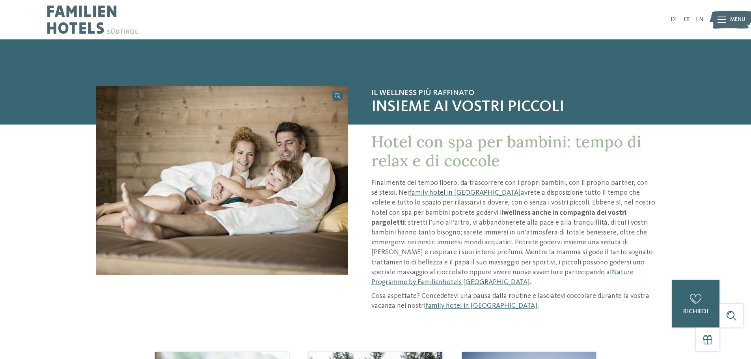 The image size is (751, 359). What do you see at coordinates (674, 20) in the screenshot?
I see `a: DE` at bounding box center [674, 20].